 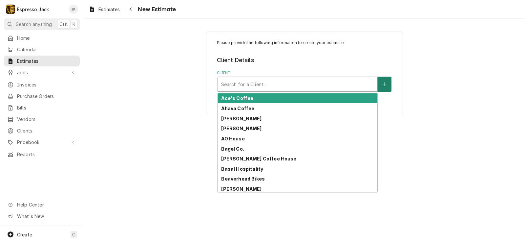 I want to click on a: Purchase Orders, so click(x=42, y=96).